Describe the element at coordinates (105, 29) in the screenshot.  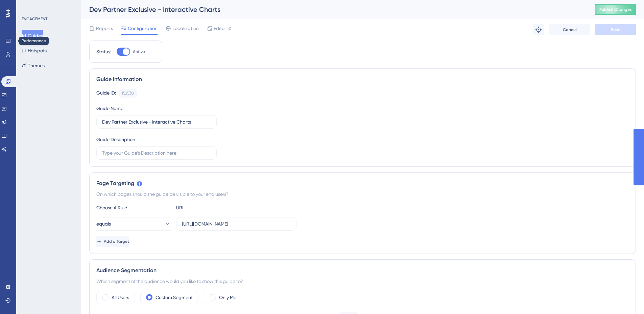
I see `span: Reports` at that location.